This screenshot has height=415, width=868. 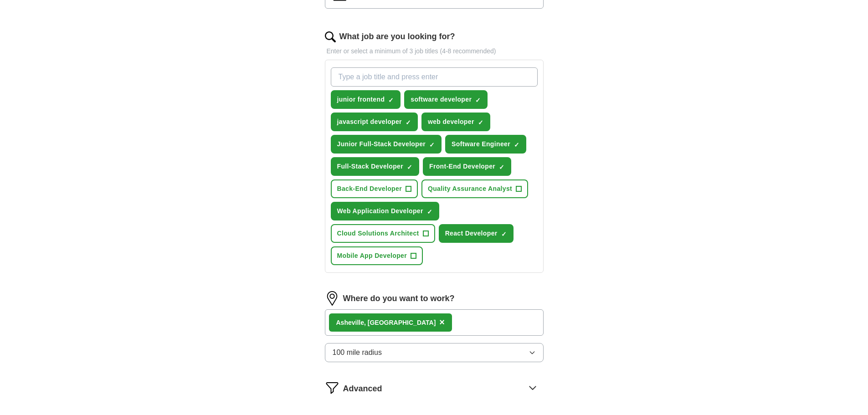 I want to click on label: What job are you looking for?, so click(x=397, y=36).